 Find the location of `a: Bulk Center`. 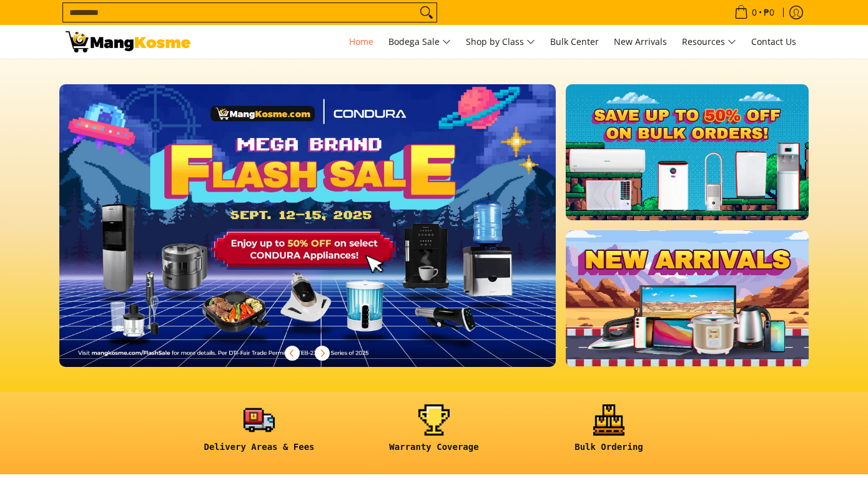

a: Bulk Center is located at coordinates (575, 42).